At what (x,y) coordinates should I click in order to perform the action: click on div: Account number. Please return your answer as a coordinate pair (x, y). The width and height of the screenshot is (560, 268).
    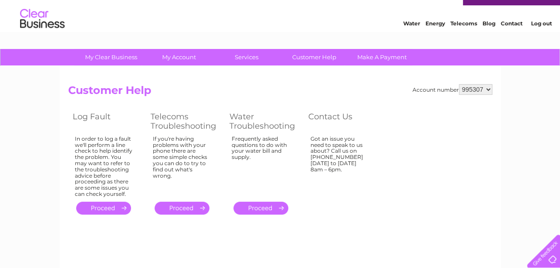
    Looking at the image, I should click on (452, 89).